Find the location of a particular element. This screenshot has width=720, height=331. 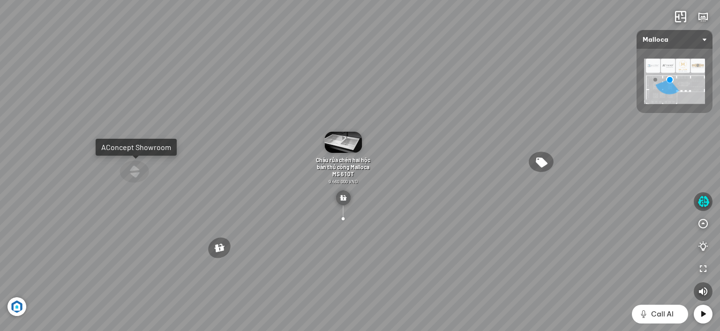

button: Call AI is located at coordinates (660, 314).